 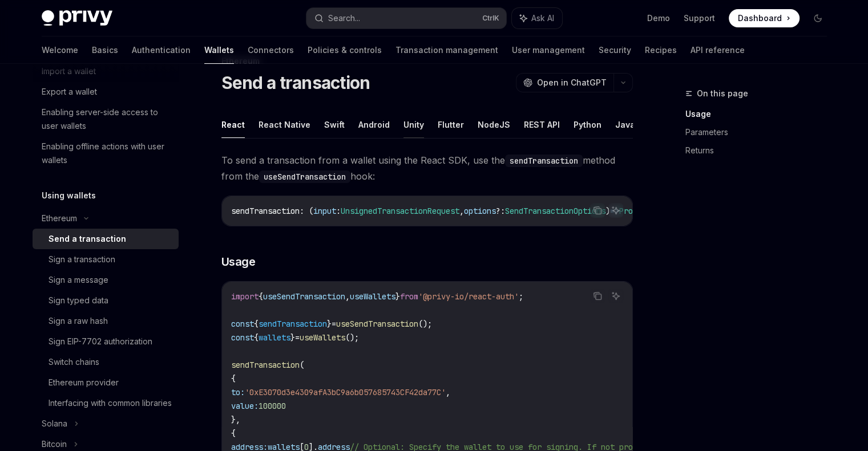 I want to click on a: API reference, so click(x=717, y=50).